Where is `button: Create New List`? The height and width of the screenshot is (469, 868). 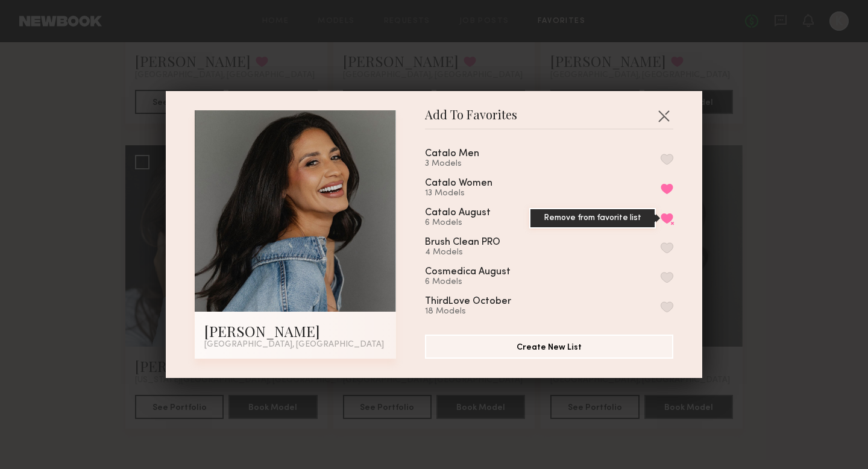 button: Create New List is located at coordinates (549, 347).